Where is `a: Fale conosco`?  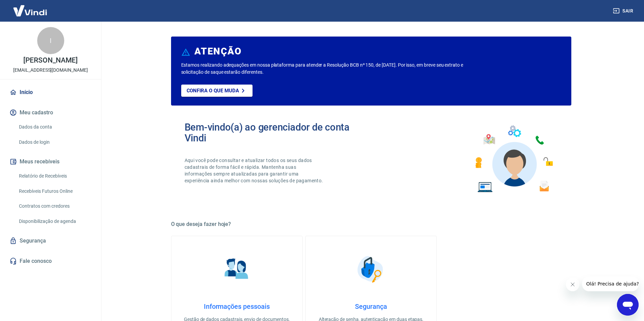
a: Fale conosco is located at coordinates (50, 261).